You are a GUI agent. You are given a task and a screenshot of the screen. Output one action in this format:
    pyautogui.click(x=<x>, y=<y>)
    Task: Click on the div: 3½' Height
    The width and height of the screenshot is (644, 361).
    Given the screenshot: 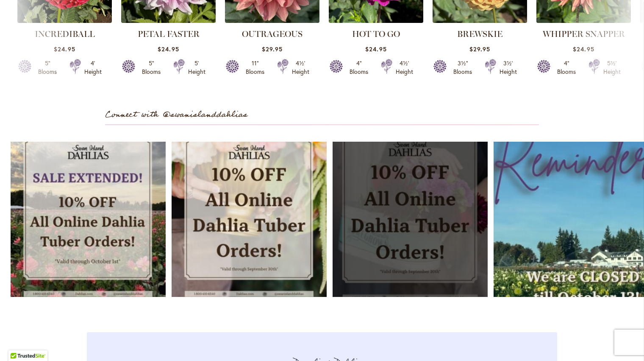 What is the action you would take?
    pyautogui.click(x=508, y=67)
    